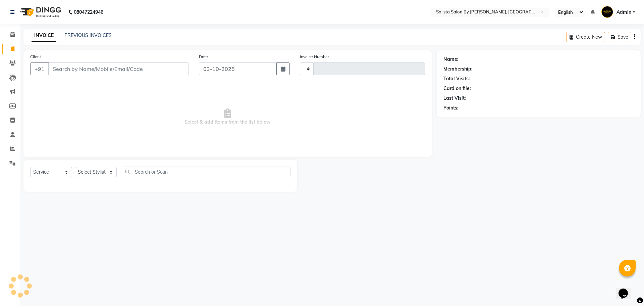 This screenshot has height=306, width=644. What do you see at coordinates (314, 57) in the screenshot?
I see `label: Invoice Number` at bounding box center [314, 57].